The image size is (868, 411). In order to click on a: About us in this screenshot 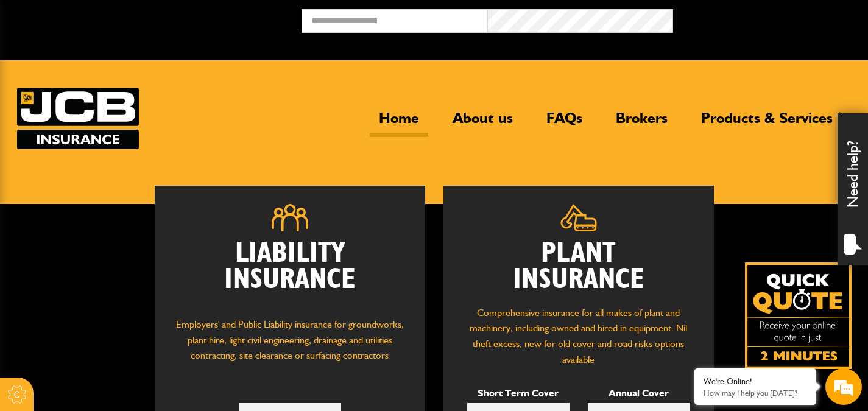, I will do `click(482, 123)`.